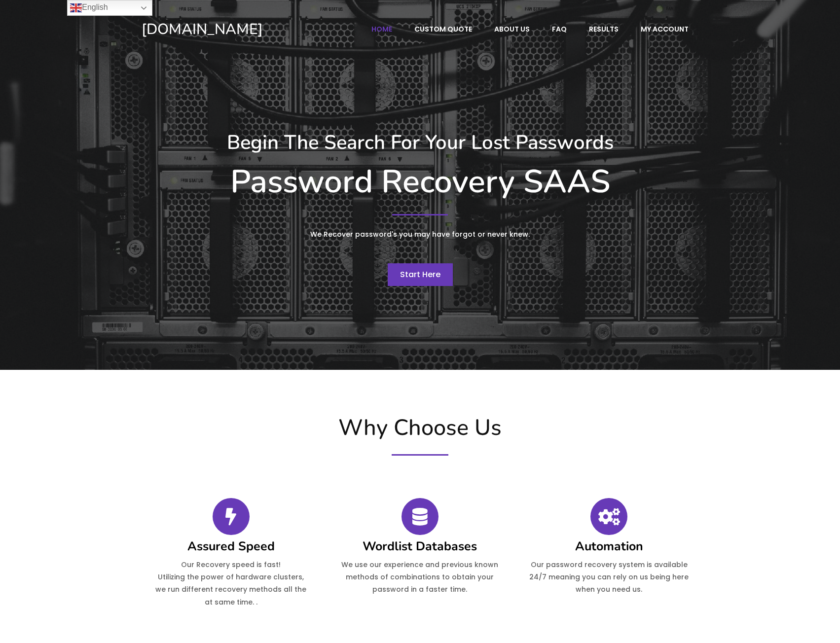  I want to click on span: My account, so click(664, 29).